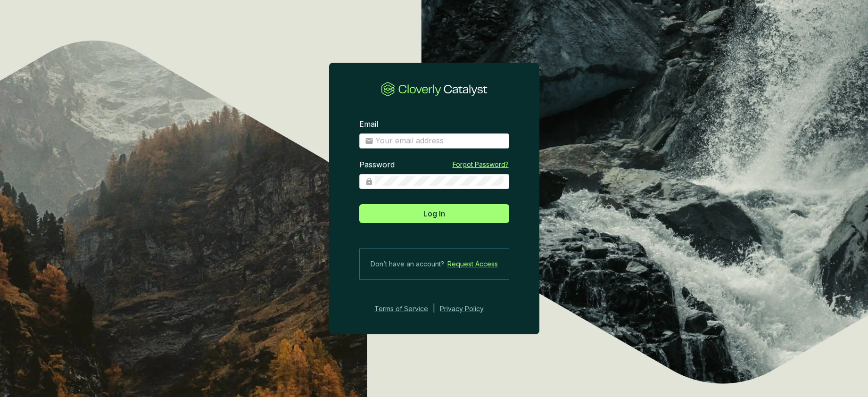  What do you see at coordinates (440, 182) in the screenshot?
I see `input: Password` at bounding box center [440, 182].